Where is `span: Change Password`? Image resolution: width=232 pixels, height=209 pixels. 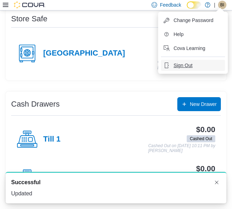
span: Change Password is located at coordinates (194, 20).